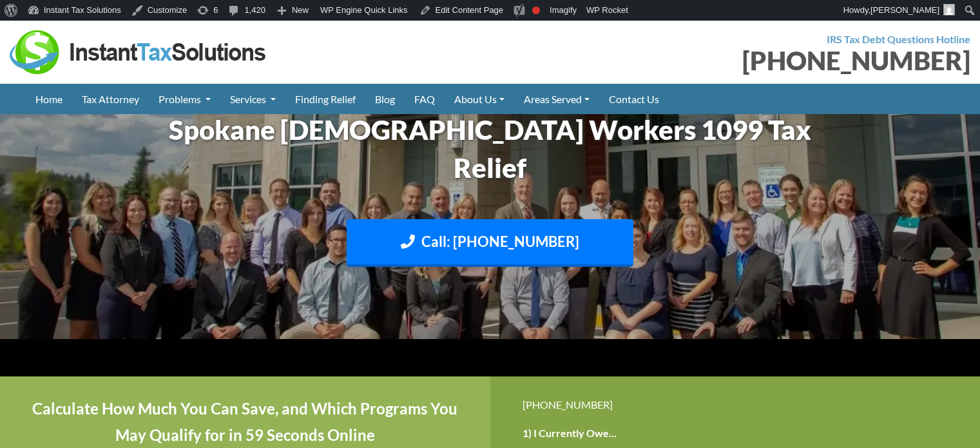 Image resolution: width=980 pixels, height=448 pixels. What do you see at coordinates (634, 98) in the screenshot?
I see `a: Contact Us` at bounding box center [634, 98].